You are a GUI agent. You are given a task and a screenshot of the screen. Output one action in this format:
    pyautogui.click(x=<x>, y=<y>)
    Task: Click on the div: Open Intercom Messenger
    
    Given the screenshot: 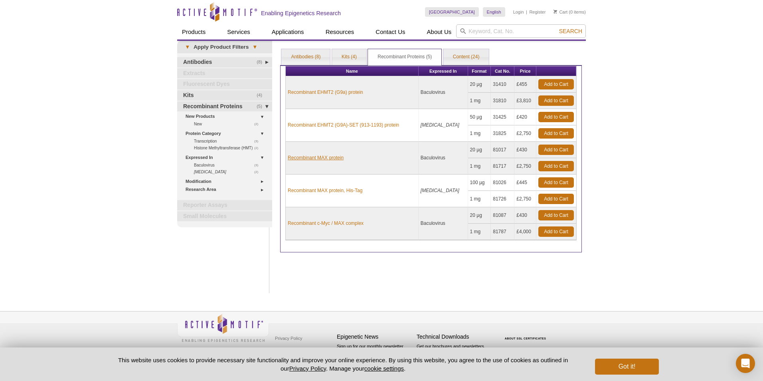 What is the action you would take?
    pyautogui.click(x=745, y=363)
    